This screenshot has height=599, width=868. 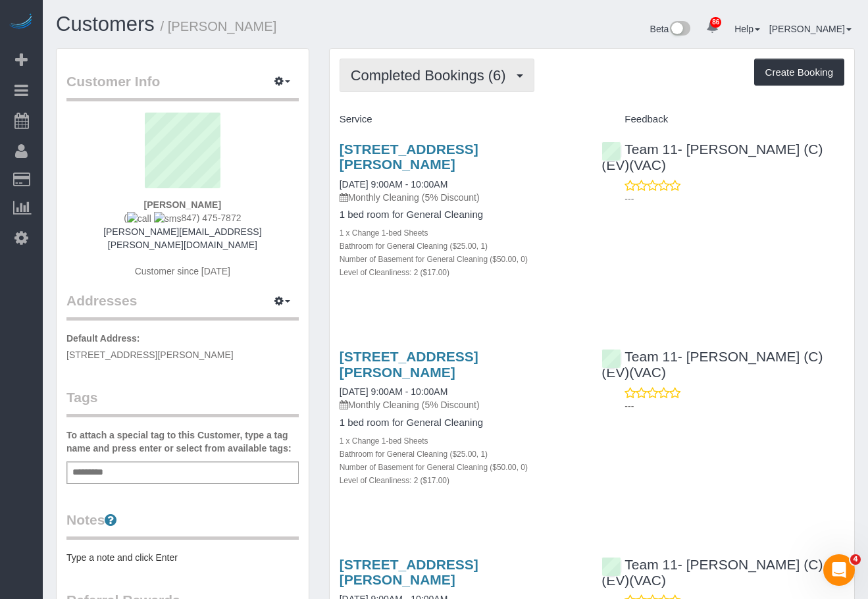 What do you see at coordinates (105, 23) in the screenshot?
I see `a: Customers` at bounding box center [105, 23].